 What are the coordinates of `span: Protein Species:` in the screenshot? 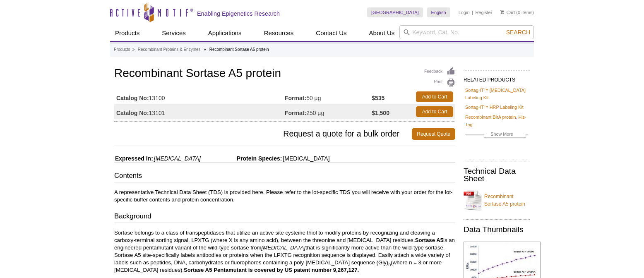 It's located at (242, 159).